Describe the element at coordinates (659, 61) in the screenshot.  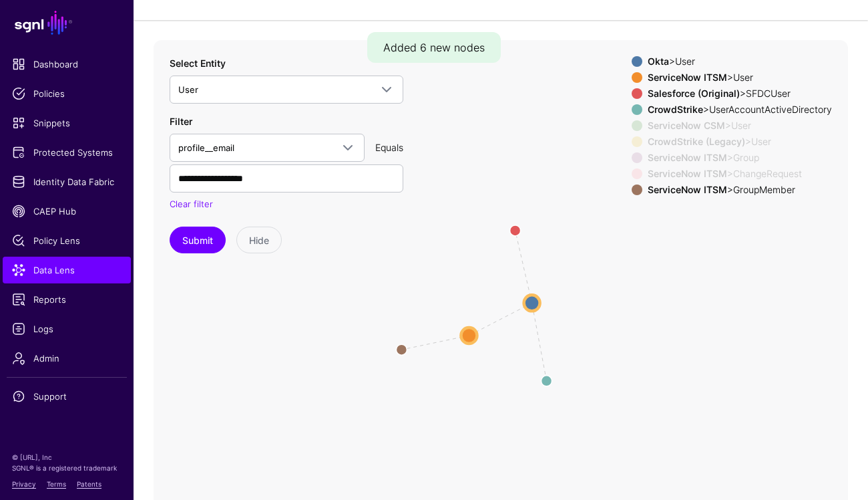
I see `strong: Okta` at that location.